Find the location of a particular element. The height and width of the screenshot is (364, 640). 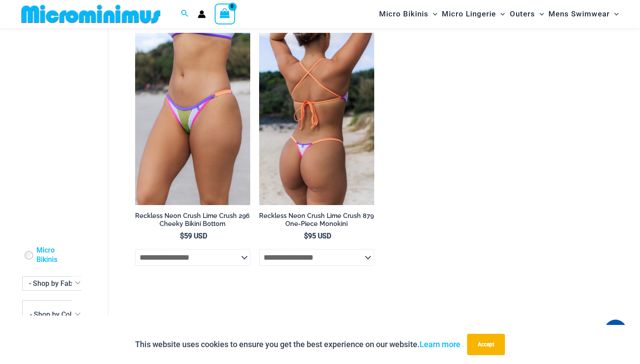

bdi: 59 USD is located at coordinates (193, 235).